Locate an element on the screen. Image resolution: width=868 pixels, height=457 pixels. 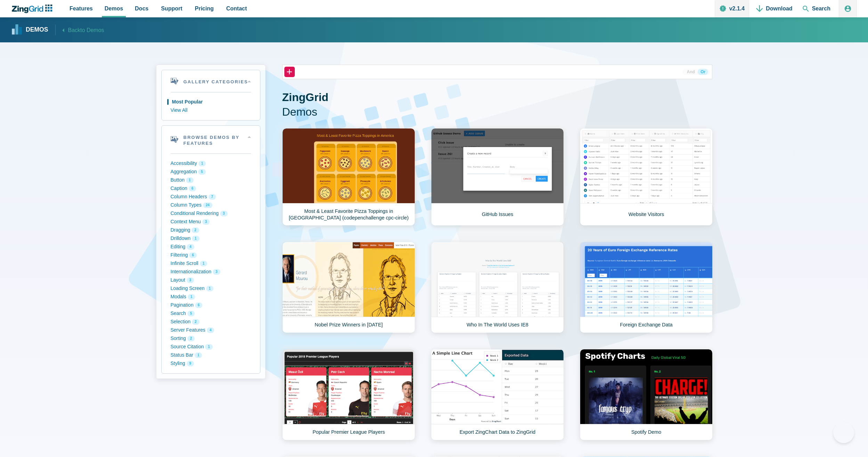
summary: Gallery Categories is located at coordinates (210, 81).